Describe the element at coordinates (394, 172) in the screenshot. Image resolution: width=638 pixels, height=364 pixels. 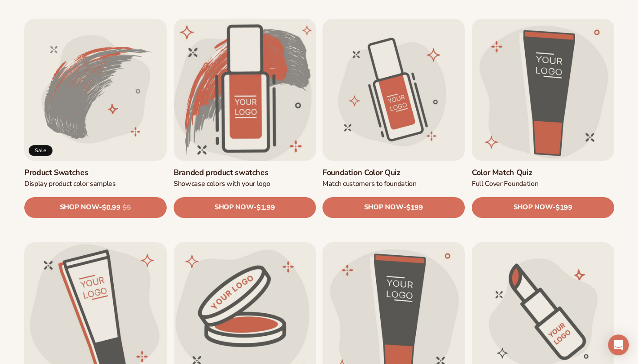
I see `a: Foundation Color Quiz` at that location.